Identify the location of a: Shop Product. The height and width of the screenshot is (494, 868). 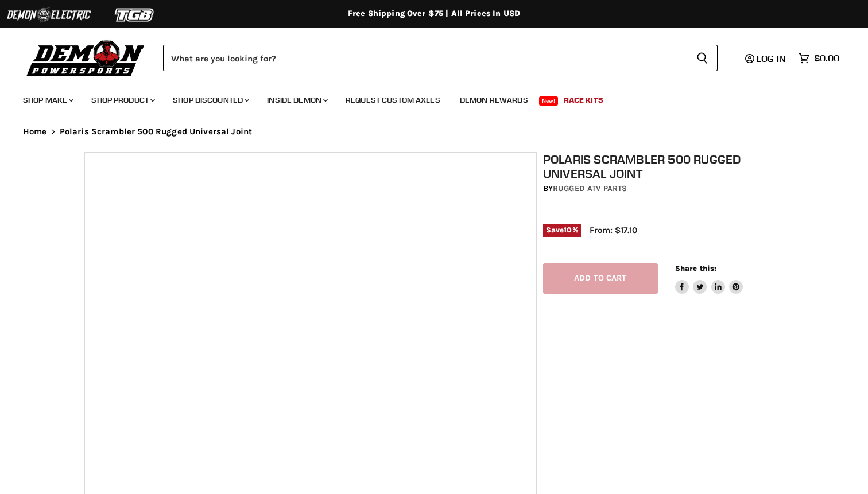
(122, 100).